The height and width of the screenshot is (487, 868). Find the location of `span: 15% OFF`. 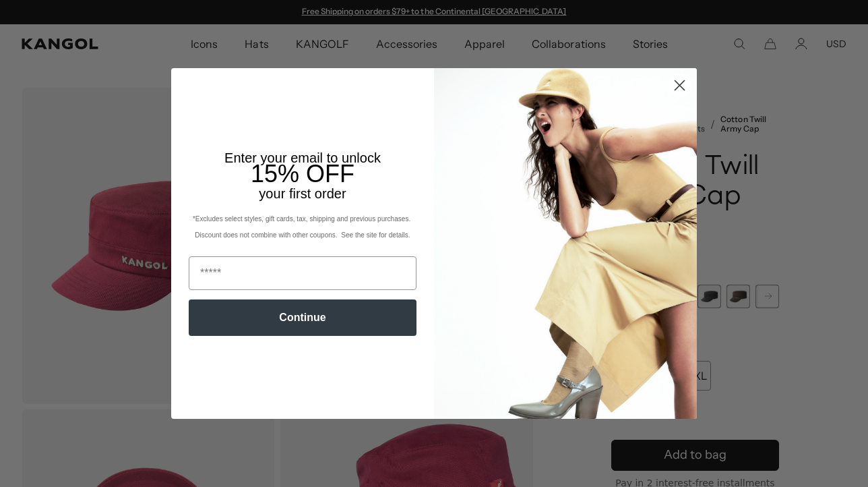

span: 15% OFF is located at coordinates (303, 173).